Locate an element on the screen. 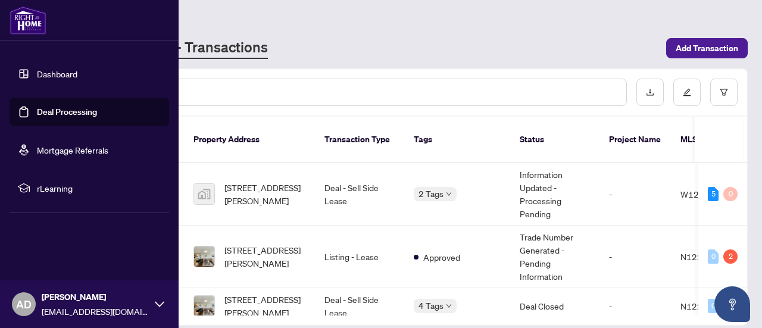  th: Transaction Type is located at coordinates (359, 140).